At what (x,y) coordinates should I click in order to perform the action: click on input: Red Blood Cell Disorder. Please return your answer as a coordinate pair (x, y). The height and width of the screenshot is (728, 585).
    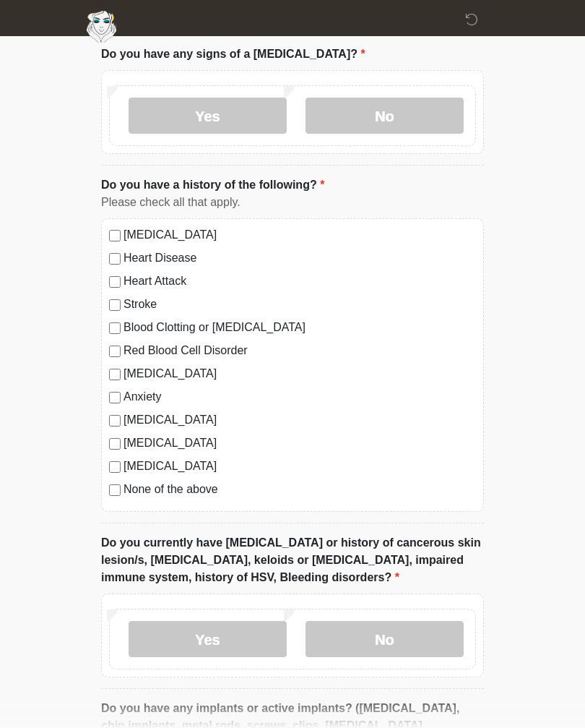
    Looking at the image, I should click on (115, 351).